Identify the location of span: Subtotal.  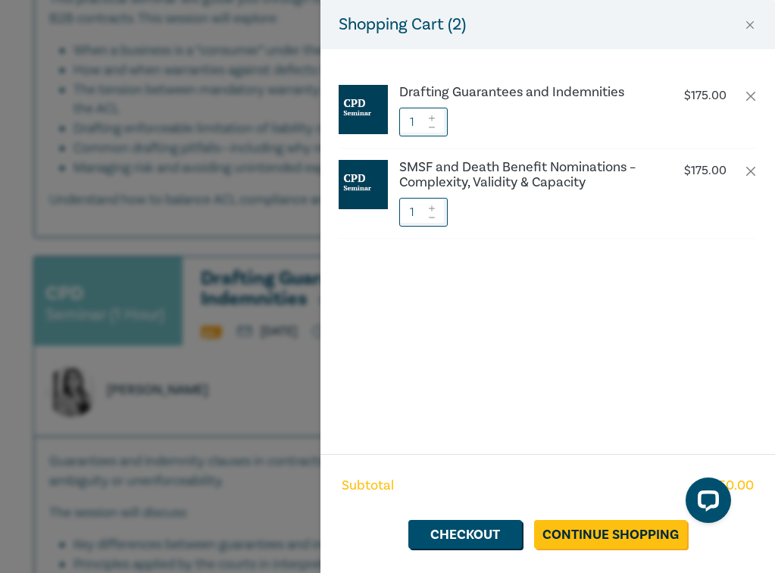
(367, 486).